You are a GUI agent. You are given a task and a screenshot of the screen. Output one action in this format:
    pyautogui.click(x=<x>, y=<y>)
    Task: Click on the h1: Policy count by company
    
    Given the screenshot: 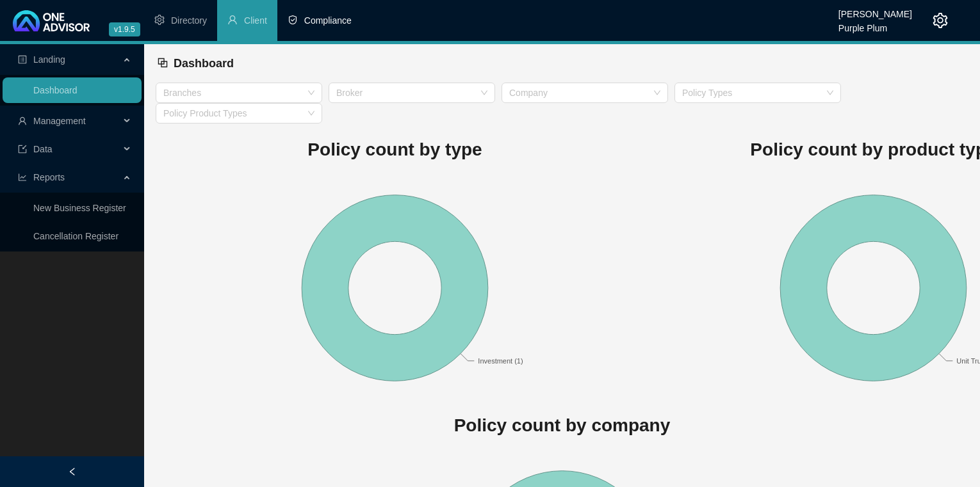 What is the action you would take?
    pyautogui.click(x=561, y=426)
    